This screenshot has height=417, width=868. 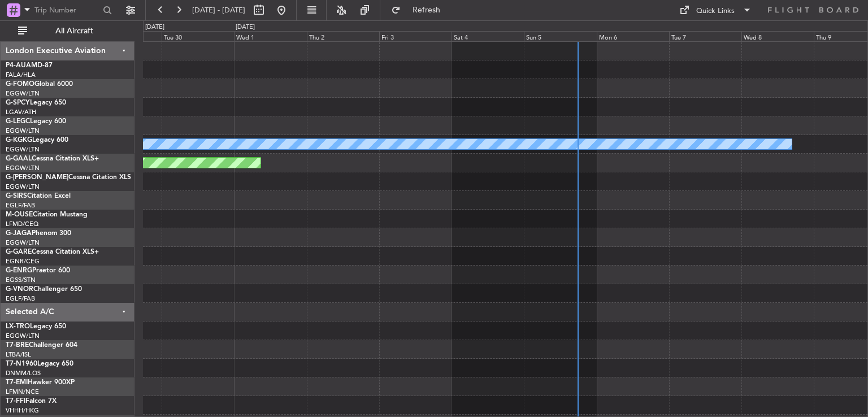 What do you see at coordinates (67, 31) in the screenshot?
I see `button: All Aircraft` at bounding box center [67, 31].